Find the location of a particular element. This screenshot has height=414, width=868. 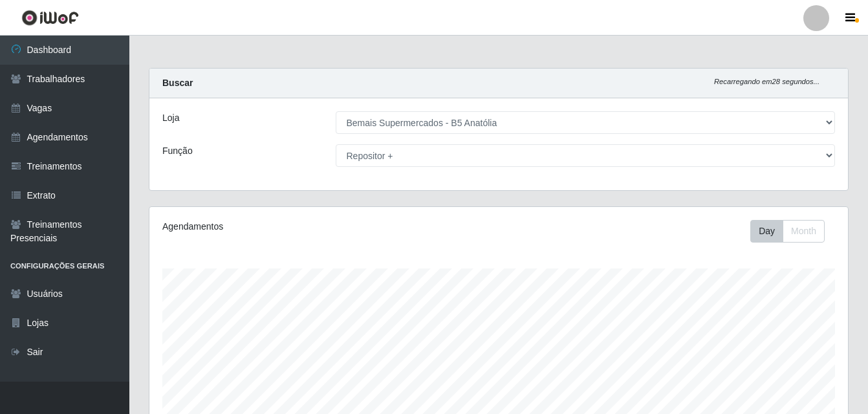

label: Loja is located at coordinates (171, 118).